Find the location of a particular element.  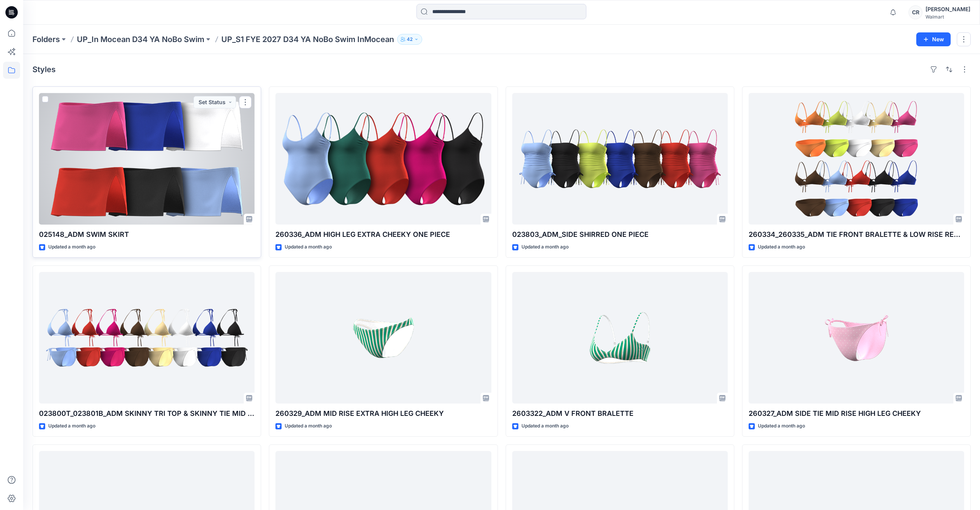

a: UP_In Mocean D34 YA NoBo Swim is located at coordinates (140, 39).